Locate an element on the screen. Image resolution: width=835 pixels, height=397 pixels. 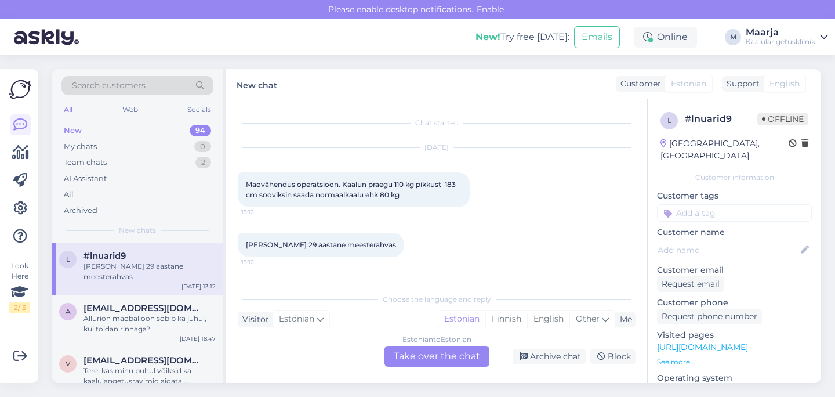
p: See more ... is located at coordinates (734, 362).